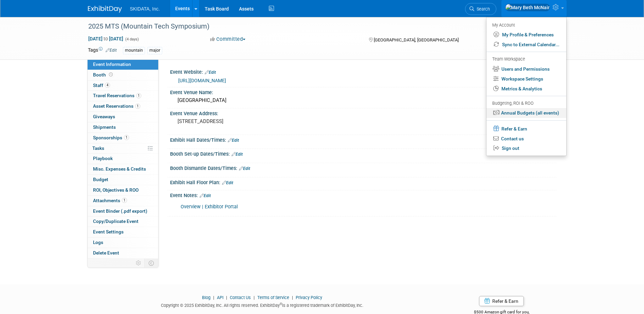 The width and height of the screenshot is (644, 314). Describe the element at coordinates (98, 242) in the screenshot. I see `span: Logs` at that location.